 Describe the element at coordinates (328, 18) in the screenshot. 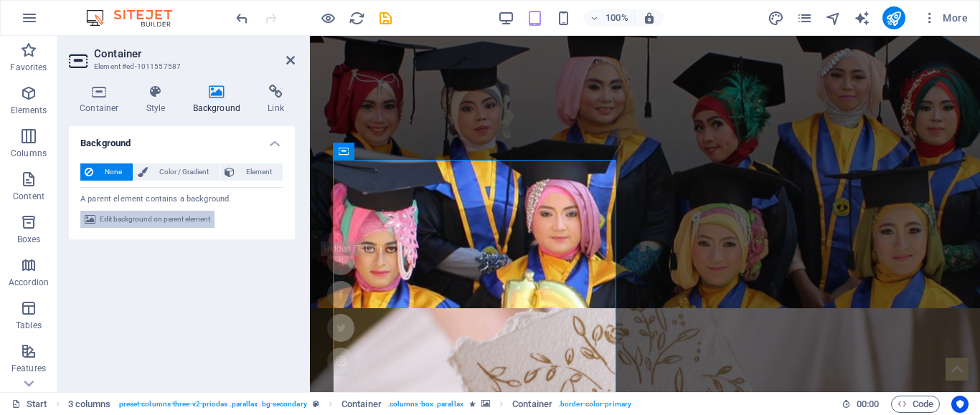

I see `button: Click here to leave preview mode and continue editing` at that location.